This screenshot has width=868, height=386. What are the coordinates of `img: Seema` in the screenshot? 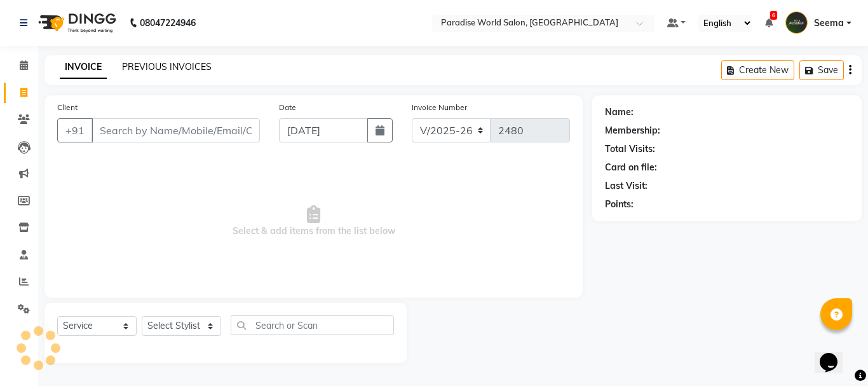 It's located at (797, 22).